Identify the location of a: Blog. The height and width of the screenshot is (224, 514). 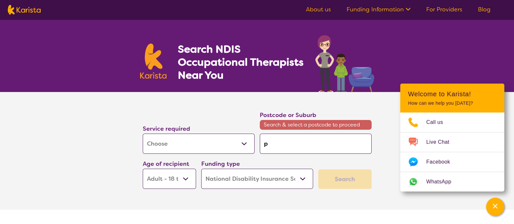
(484, 9).